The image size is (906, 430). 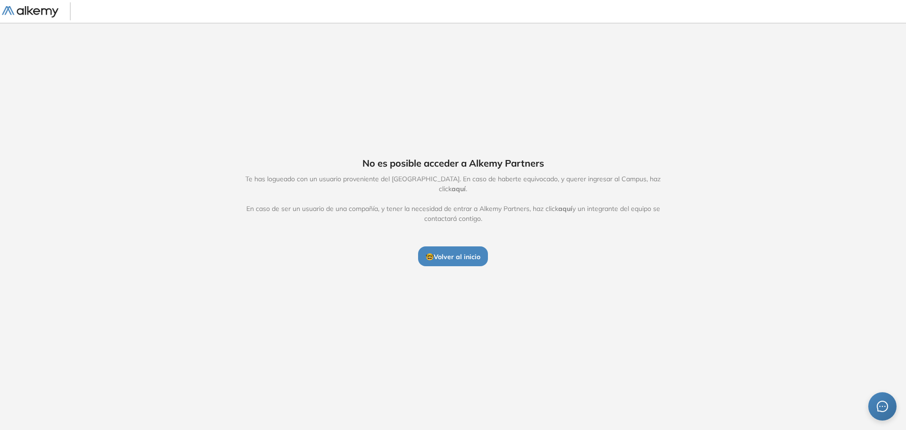 What do you see at coordinates (453, 163) in the screenshot?
I see `span: No es posible acceder a Alkemy Partners` at bounding box center [453, 163].